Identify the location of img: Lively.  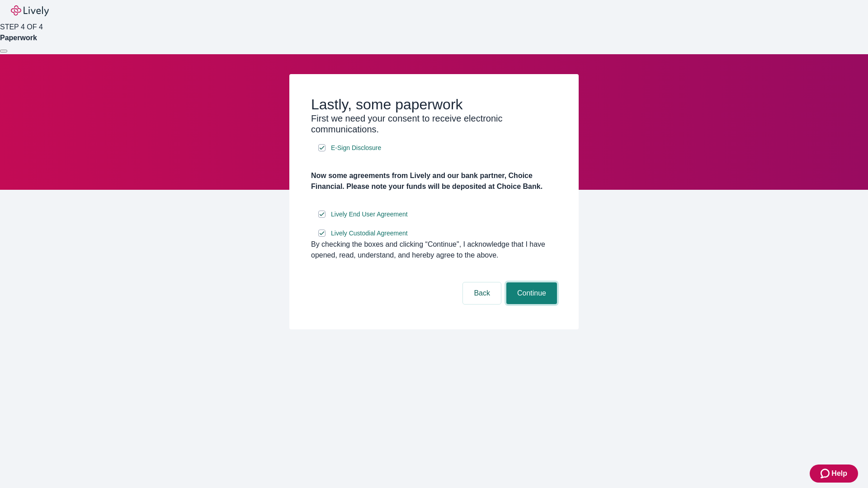
(30, 11).